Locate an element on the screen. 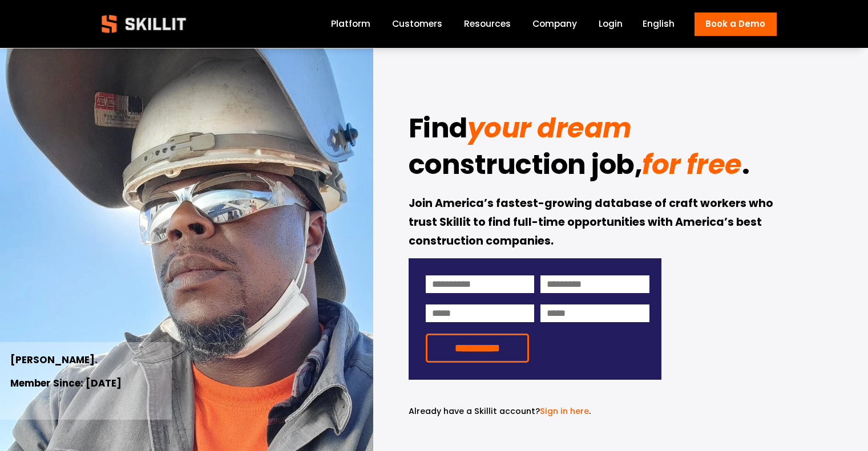 This screenshot has width=868, height=451. strong: Join America’s fastest-growing database of craft workers who trust Skillit to find full-time oppo... is located at coordinates (592, 223).